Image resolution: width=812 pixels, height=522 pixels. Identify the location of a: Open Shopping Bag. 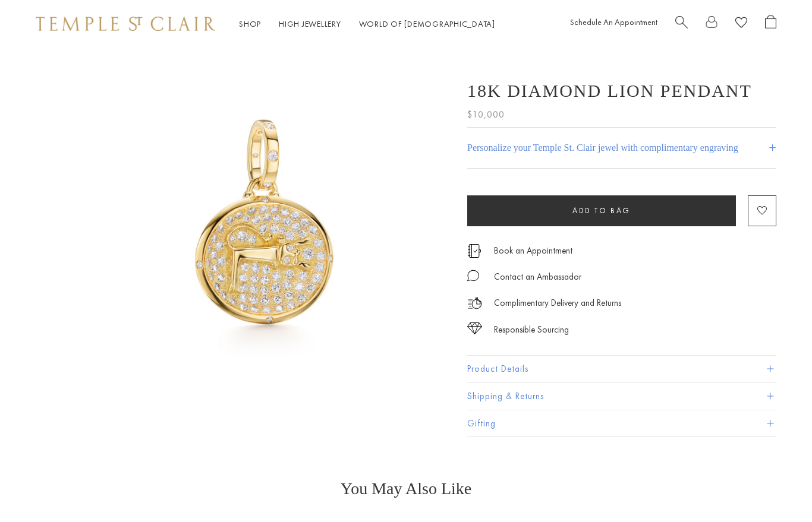
(771, 24).